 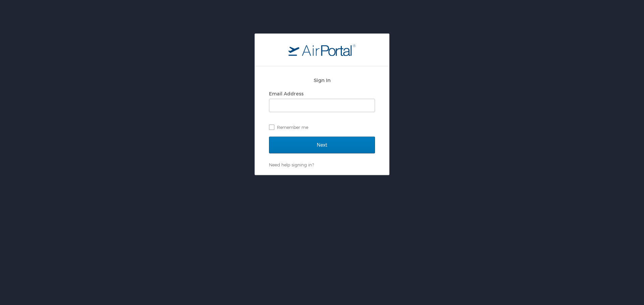 What do you see at coordinates (322, 127) in the screenshot?
I see `label: Remember me` at bounding box center [322, 127].